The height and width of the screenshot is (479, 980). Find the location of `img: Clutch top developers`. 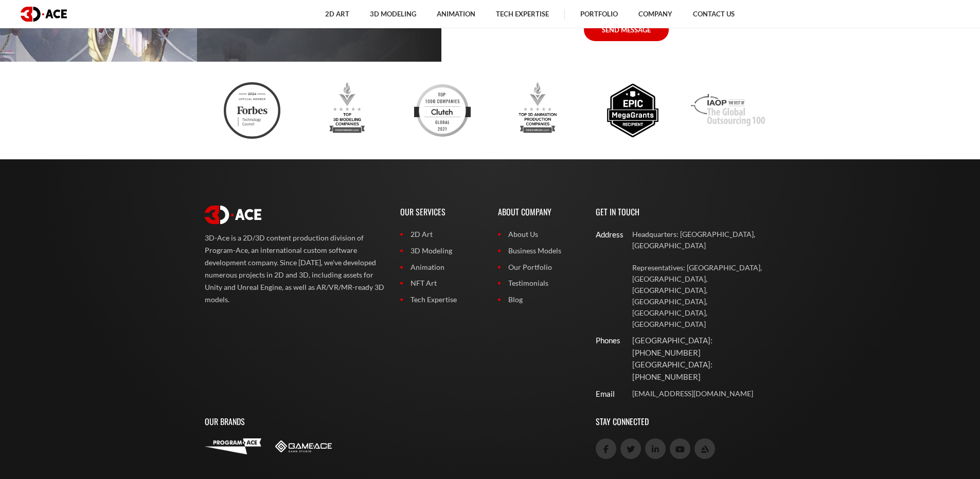

img: Clutch top developers is located at coordinates (443, 111).